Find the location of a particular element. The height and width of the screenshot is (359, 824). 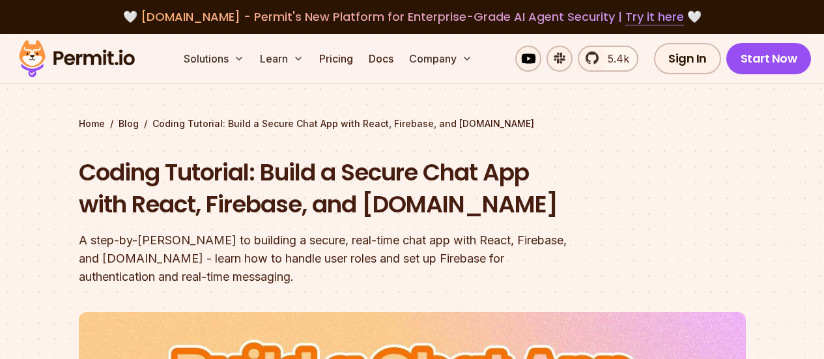

a: Blog is located at coordinates (128, 124).